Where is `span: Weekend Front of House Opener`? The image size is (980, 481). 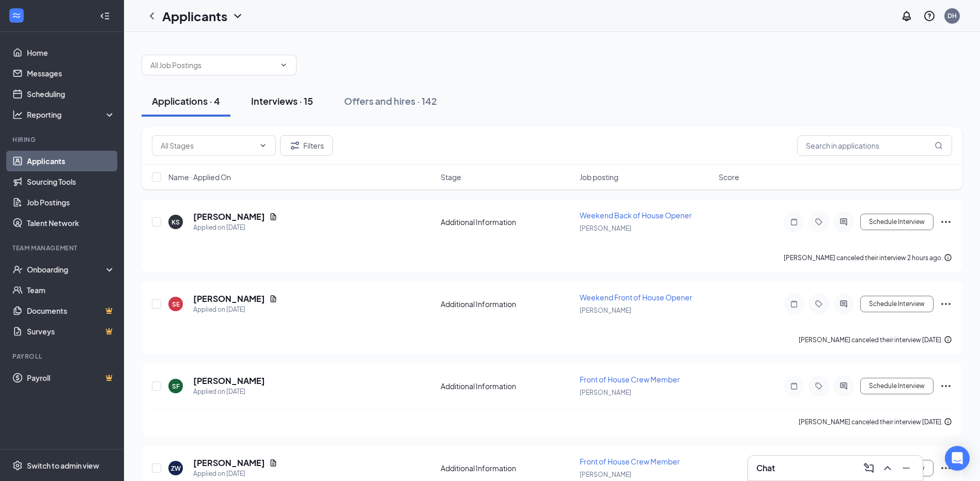 span: Weekend Front of House Opener is located at coordinates (636, 298).